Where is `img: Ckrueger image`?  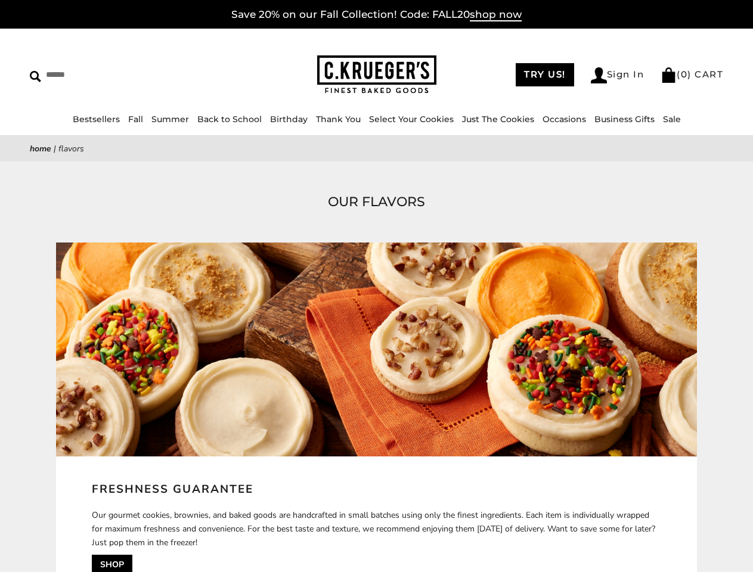 img: Ckrueger image is located at coordinates (376, 349).